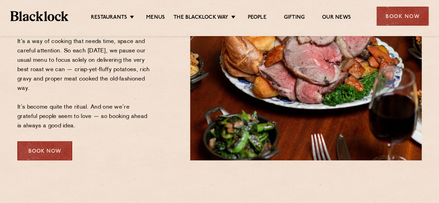  Describe the element at coordinates (201, 18) in the screenshot. I see `a: The Blacklock Way` at that location.